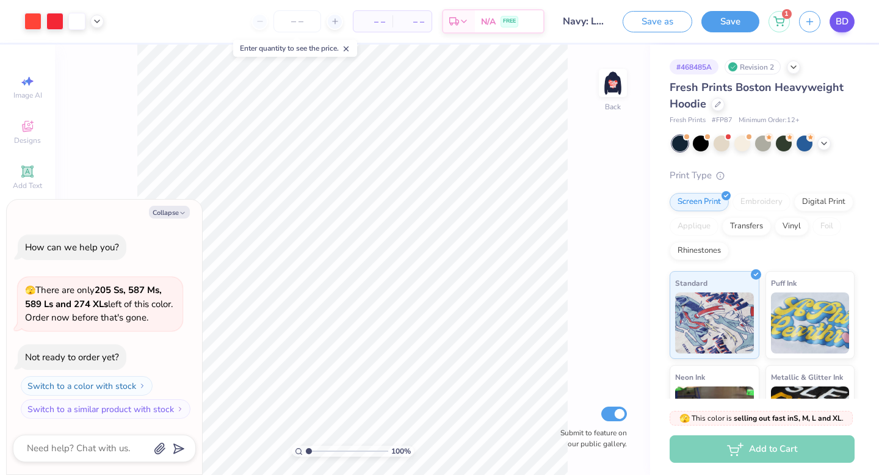 The image size is (879, 475). Describe the element at coordinates (694, 226) in the screenshot. I see `div: Applique` at that location.